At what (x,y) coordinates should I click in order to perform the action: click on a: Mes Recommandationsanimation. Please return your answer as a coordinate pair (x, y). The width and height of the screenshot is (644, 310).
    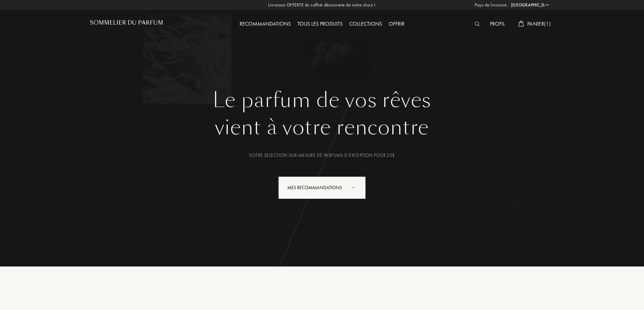
    Looking at the image, I should click on (322, 187).